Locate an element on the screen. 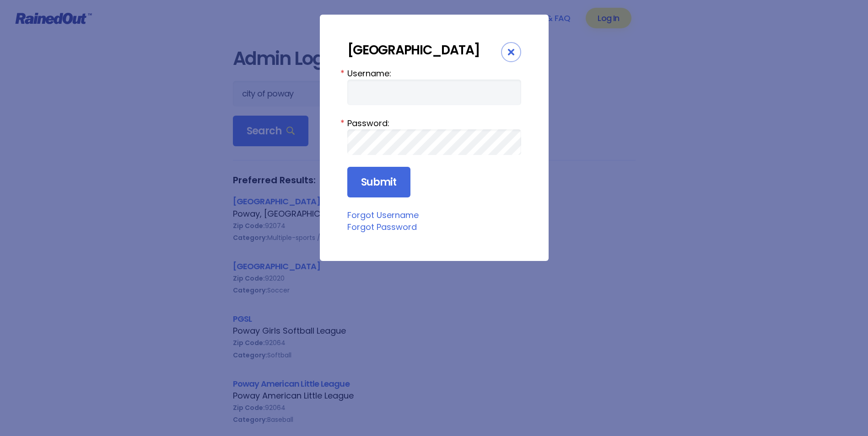  a: Forgot Password is located at coordinates (382, 227).